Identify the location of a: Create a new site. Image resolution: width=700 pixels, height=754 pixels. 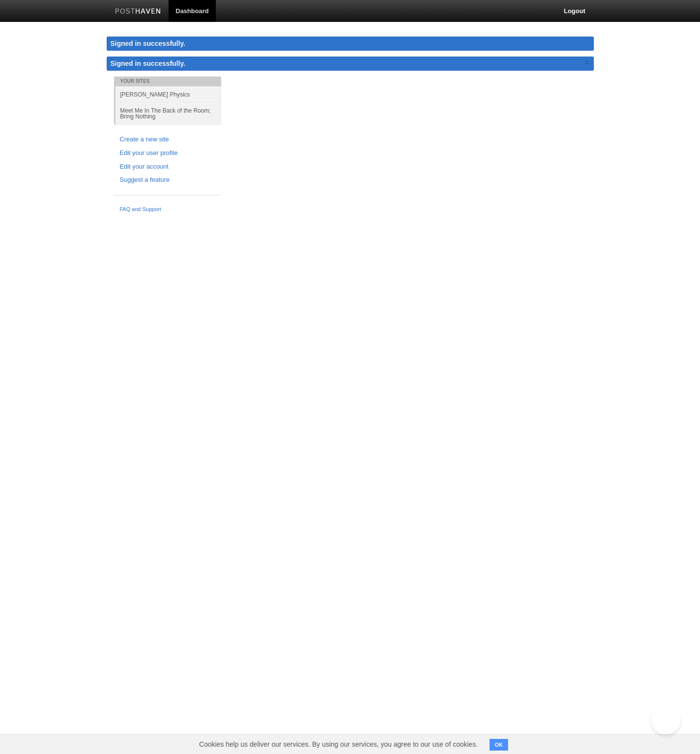
(168, 140).